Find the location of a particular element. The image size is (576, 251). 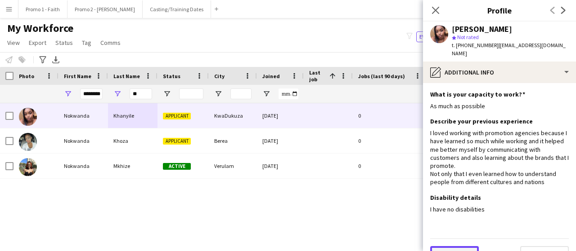

div: As much as possible is located at coordinates (499, 106).